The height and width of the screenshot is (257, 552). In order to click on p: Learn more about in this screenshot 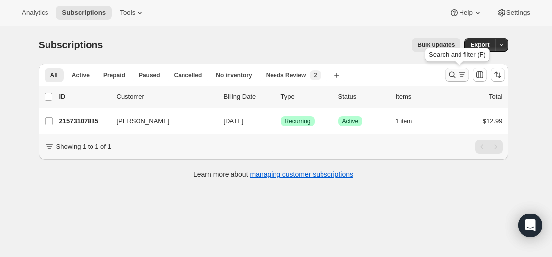, I will do `click(273, 175)`.